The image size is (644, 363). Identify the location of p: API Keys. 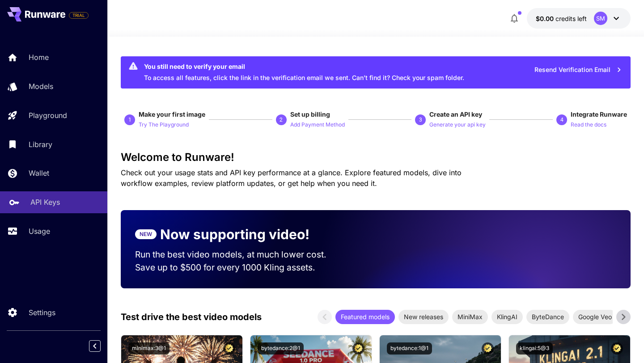
(45, 202).